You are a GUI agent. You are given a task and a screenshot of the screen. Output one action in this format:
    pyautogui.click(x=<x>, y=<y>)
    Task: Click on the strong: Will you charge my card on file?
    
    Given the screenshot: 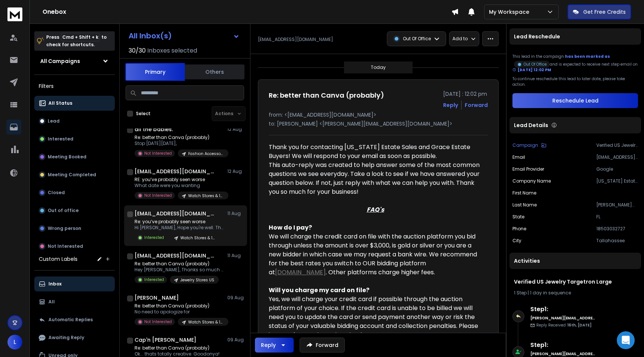 What is the action you would take?
    pyautogui.click(x=319, y=290)
    